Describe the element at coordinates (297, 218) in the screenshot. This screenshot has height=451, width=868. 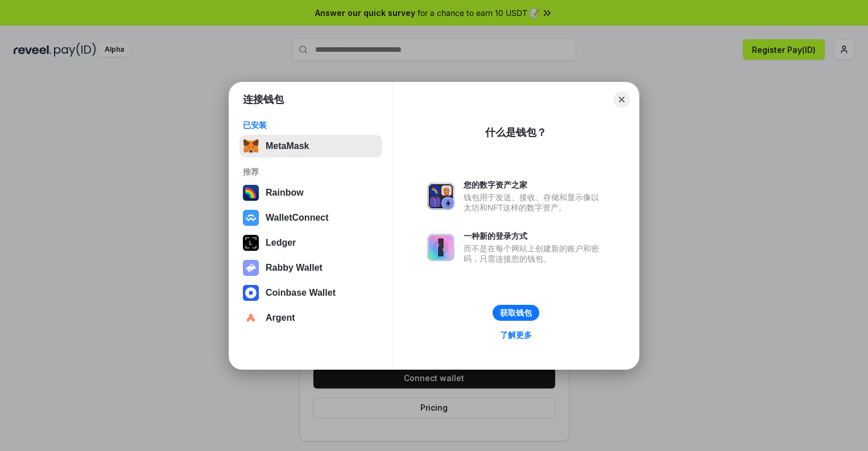
I see `div: WalletConnect` at that location.